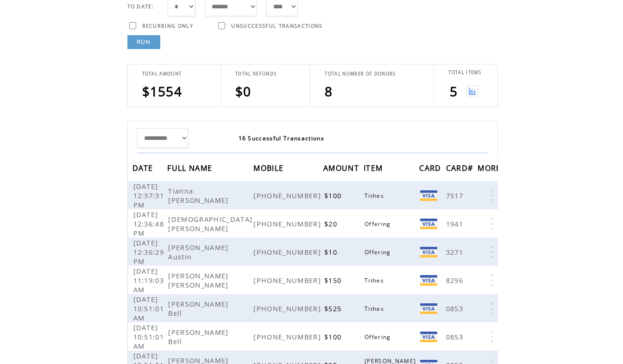 The image size is (623, 364). I want to click on span: 1941, so click(456, 223).